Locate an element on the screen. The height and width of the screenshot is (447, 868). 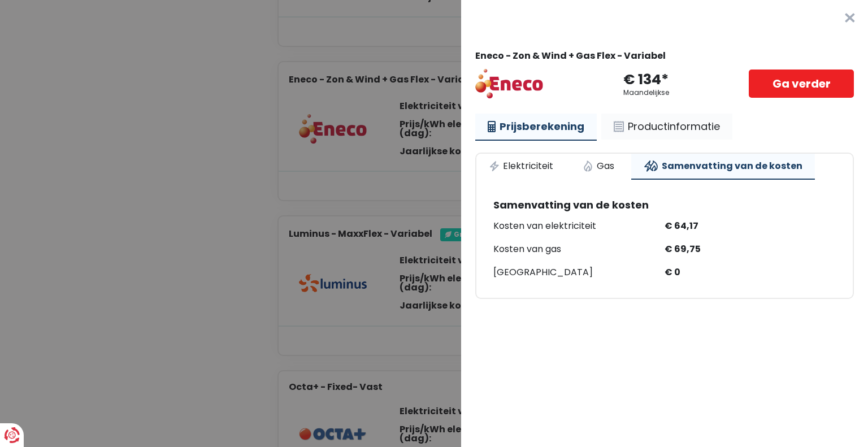
a: Elektriciteit is located at coordinates (521, 166).